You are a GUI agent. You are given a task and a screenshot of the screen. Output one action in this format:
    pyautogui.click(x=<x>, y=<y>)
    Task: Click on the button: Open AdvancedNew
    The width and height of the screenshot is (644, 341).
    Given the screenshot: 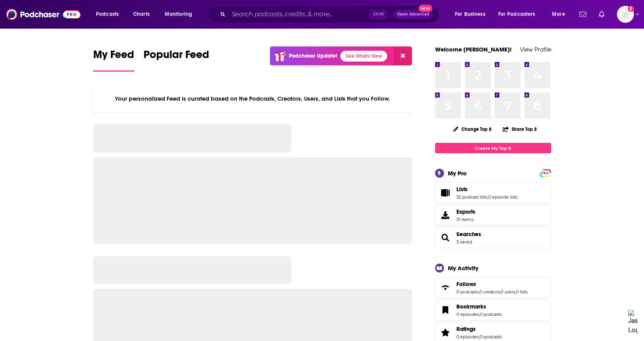 What is the action you would take?
    pyautogui.click(x=413, y=14)
    